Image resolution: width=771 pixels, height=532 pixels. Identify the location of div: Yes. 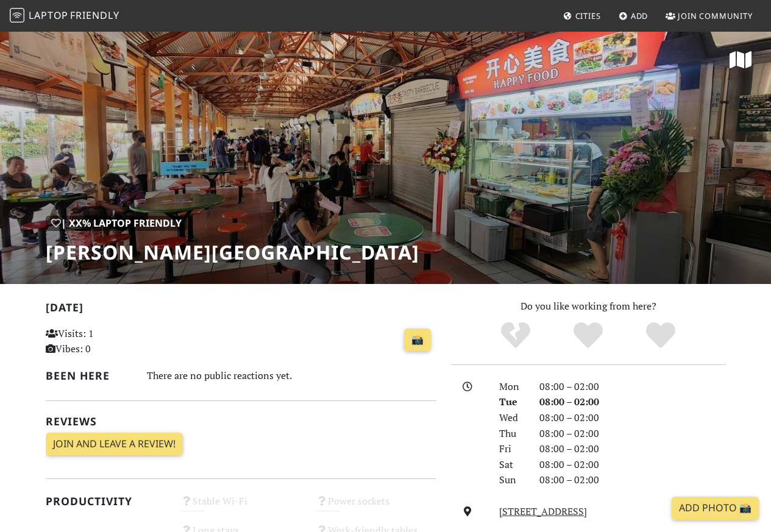
(588, 335).